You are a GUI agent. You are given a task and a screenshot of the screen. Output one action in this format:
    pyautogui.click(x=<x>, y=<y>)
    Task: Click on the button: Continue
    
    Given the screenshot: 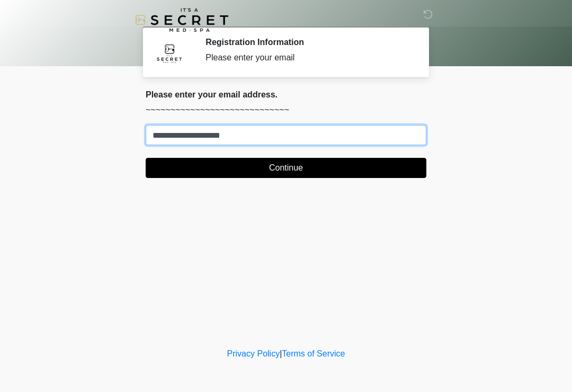 What is the action you would take?
    pyautogui.click(x=286, y=168)
    